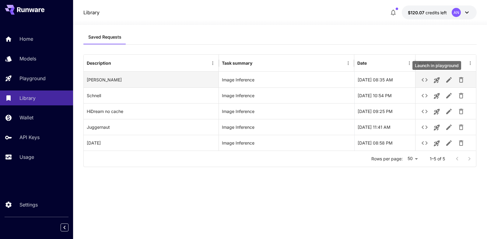  I want to click on p: Wallet, so click(26, 118).